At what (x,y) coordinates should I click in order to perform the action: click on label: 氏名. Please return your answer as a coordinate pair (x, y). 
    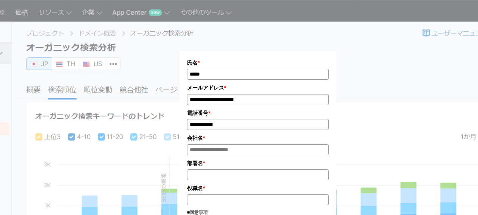
    Looking at the image, I should click on (258, 63).